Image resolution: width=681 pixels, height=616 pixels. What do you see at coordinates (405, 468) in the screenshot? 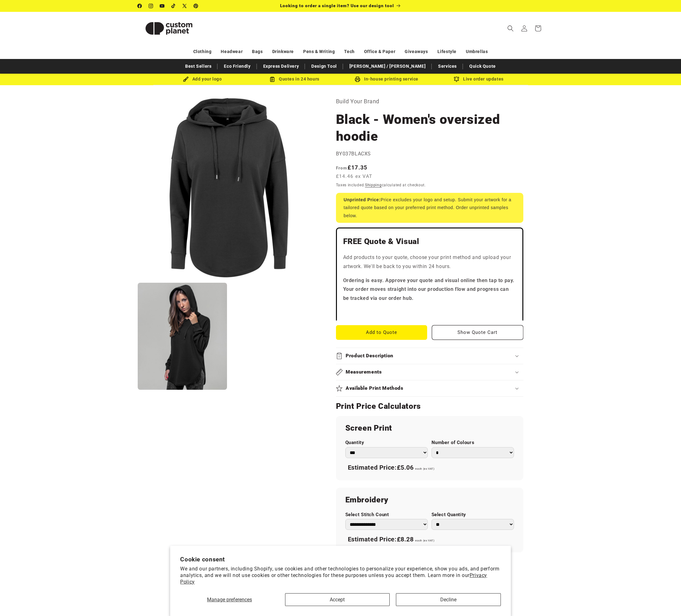
I see `span: £5.06` at bounding box center [405, 468].